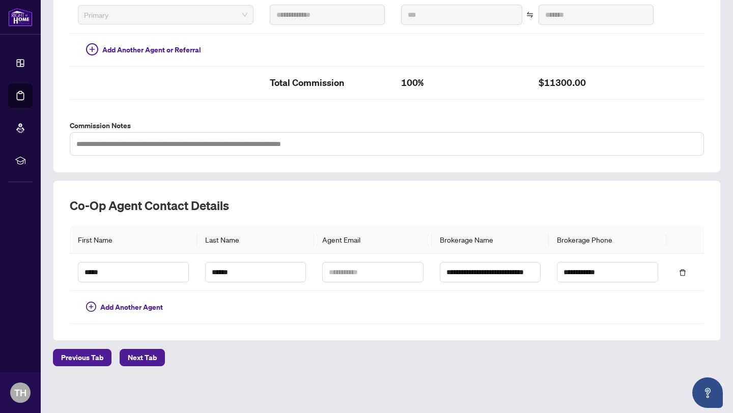 This screenshot has width=733, height=413. What do you see at coordinates (131, 307) in the screenshot?
I see `span: Add Another Agent` at bounding box center [131, 307].